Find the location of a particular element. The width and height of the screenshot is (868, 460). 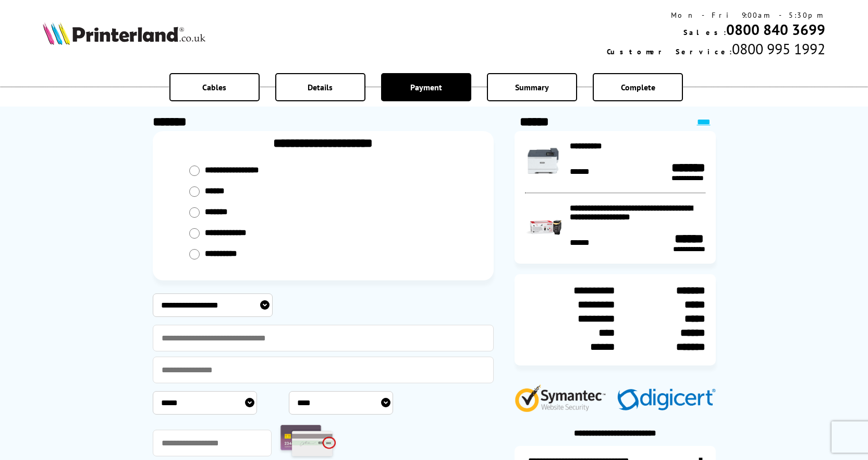

span: Complete is located at coordinates (638, 87).